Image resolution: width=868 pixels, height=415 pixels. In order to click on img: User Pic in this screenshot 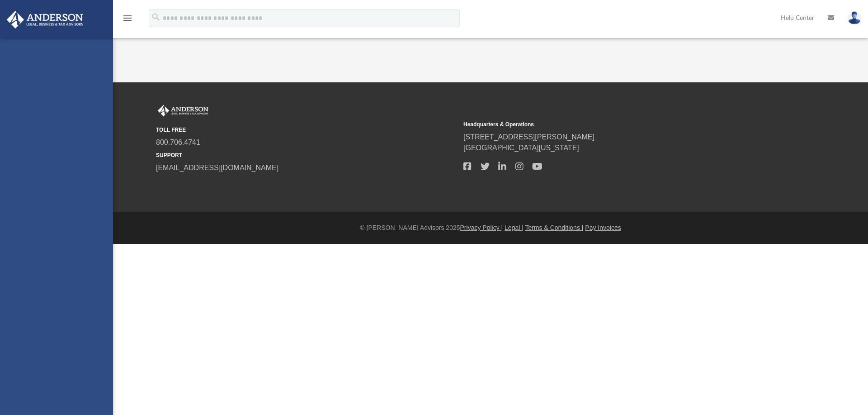, I will do `click(855, 17)`.